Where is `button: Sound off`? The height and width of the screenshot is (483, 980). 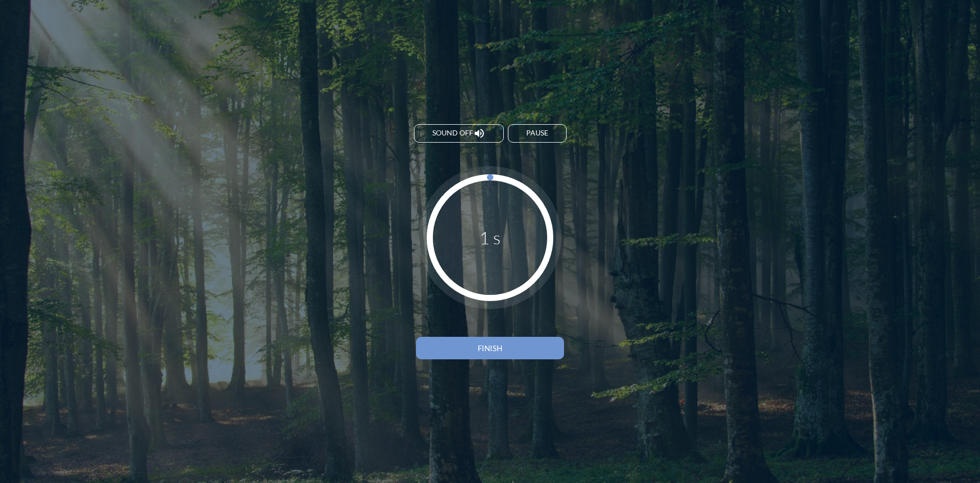
button: Sound off is located at coordinates (459, 133).